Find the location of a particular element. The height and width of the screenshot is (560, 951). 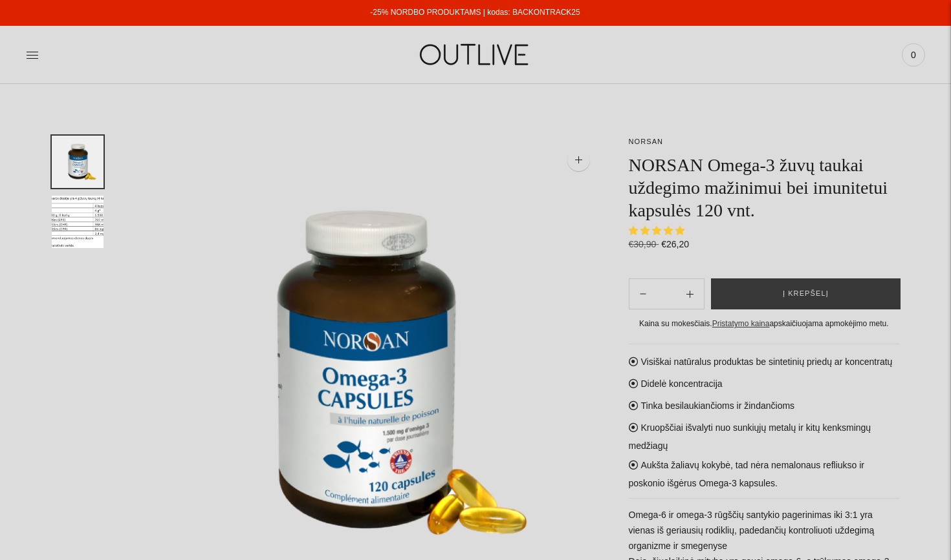

a: 0 is located at coordinates (913, 55).